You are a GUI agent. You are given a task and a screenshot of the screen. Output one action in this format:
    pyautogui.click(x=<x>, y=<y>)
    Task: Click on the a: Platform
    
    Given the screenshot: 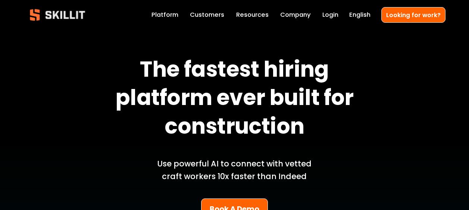 What is the action you would take?
    pyautogui.click(x=165, y=15)
    